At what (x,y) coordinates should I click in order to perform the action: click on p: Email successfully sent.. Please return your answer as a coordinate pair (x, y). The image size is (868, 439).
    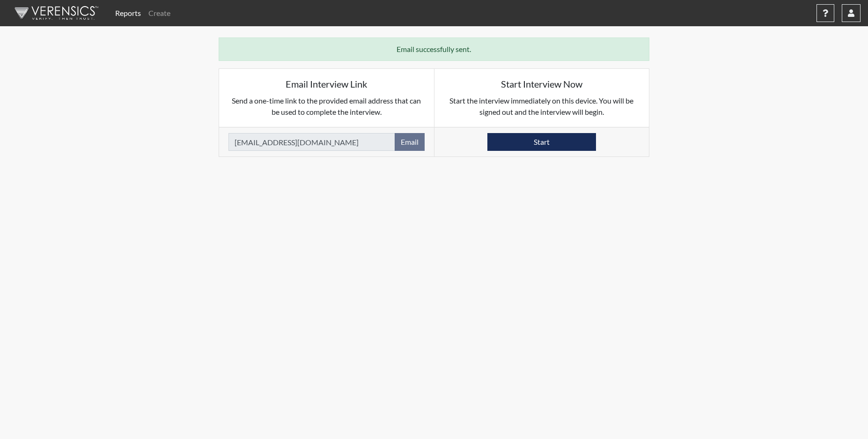
    Looking at the image, I should click on (434, 49).